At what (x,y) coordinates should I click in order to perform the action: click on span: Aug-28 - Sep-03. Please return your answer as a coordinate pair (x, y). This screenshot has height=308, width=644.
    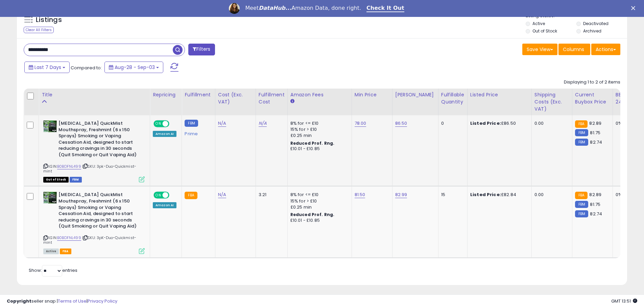
    Looking at the image, I should click on (135, 67).